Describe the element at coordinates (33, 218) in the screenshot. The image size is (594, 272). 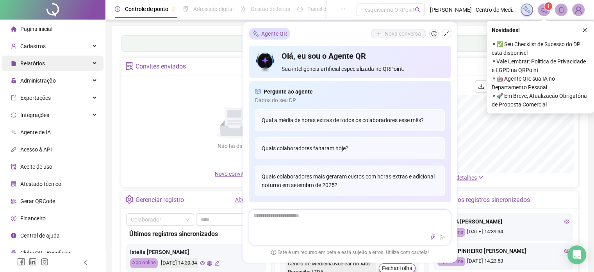
I see `span: Financeiro` at that location.